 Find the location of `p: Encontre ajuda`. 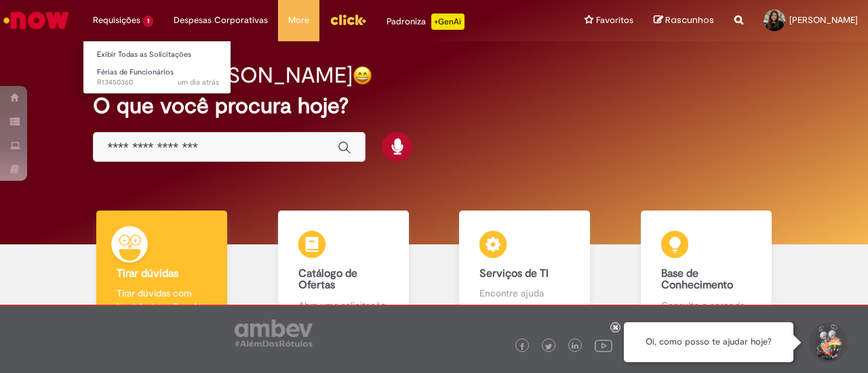

p: Encontre ajuda is located at coordinates (524, 293).